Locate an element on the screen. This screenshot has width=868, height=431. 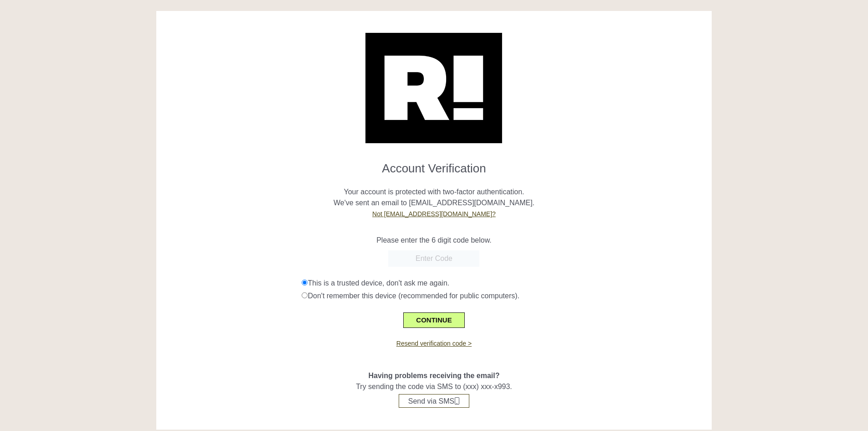
button: CONTINUE is located at coordinates (434, 321).